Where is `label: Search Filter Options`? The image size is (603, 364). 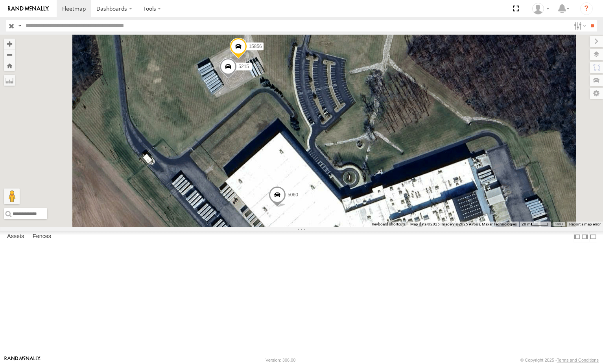
label: Search Filter Options is located at coordinates (579, 25).